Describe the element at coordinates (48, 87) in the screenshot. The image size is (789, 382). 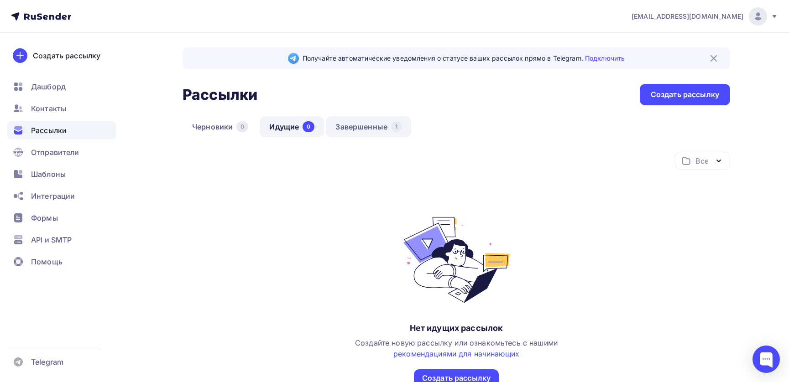
I see `span: Дашборд` at that location.